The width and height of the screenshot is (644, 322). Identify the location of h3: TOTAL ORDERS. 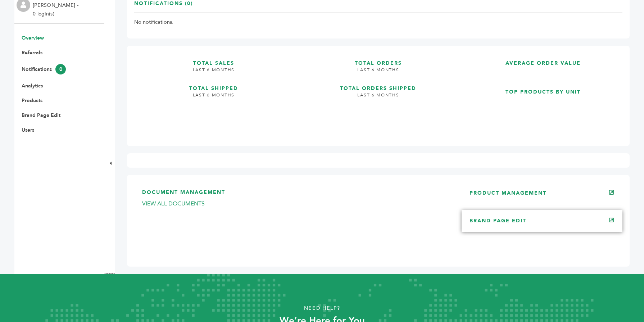
(379, 60).